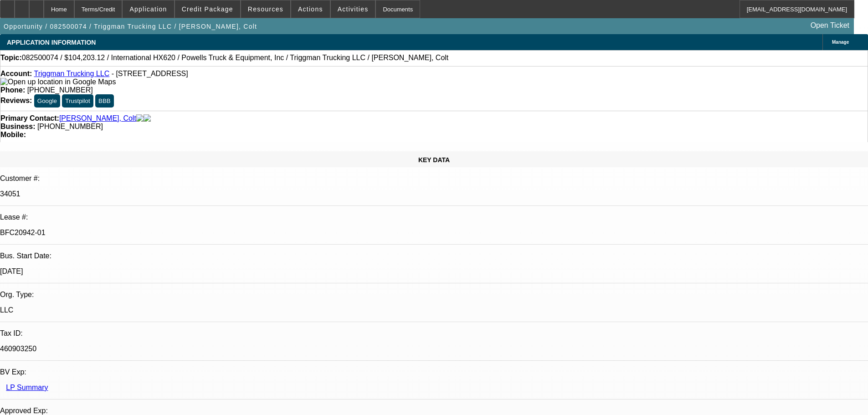 This screenshot has width=868, height=415. Describe the element at coordinates (78, 101) in the screenshot. I see `button: Trustpilot` at that location.